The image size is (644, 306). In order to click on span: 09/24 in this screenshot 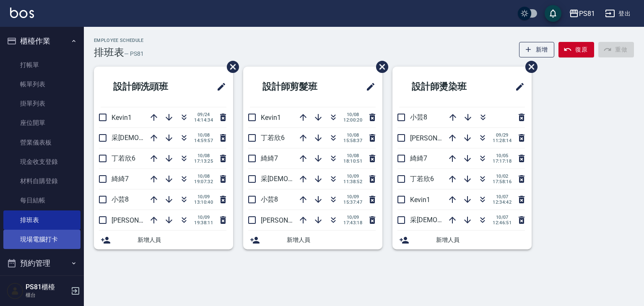, I will do `click(203, 114)`.